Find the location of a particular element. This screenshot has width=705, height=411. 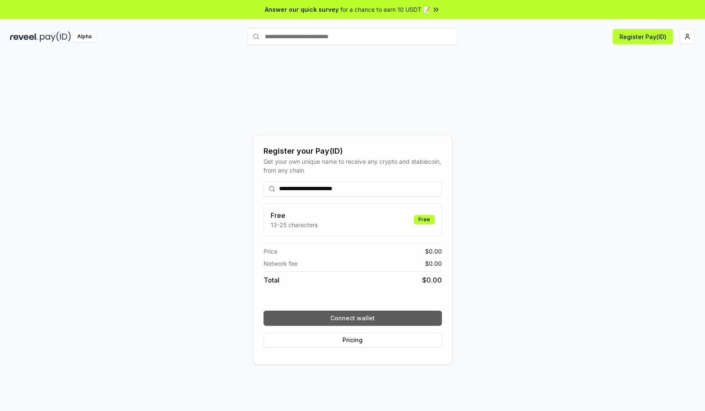

img: reveel_dark is located at coordinates (24, 37).